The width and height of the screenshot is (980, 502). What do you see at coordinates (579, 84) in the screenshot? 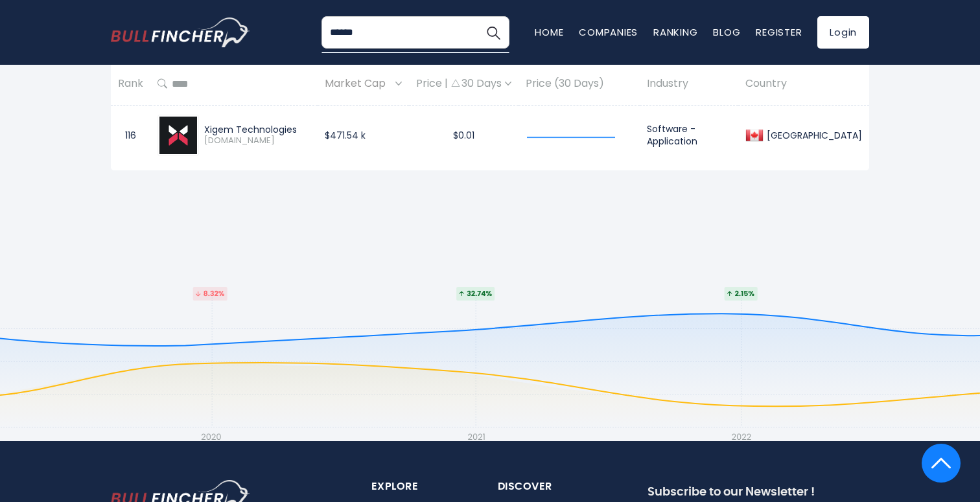
I see `th: Price (30 Days)` at bounding box center [579, 84].